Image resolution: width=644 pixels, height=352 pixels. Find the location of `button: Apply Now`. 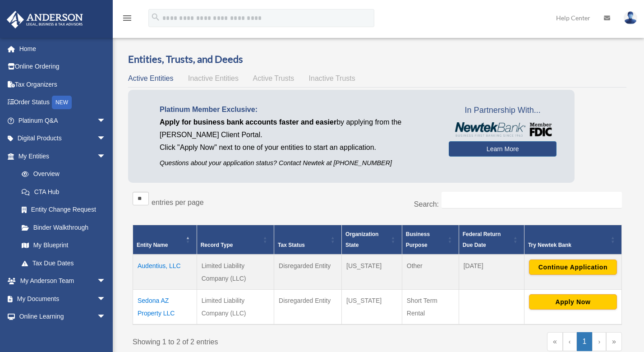

button: Apply Now is located at coordinates (572, 302).